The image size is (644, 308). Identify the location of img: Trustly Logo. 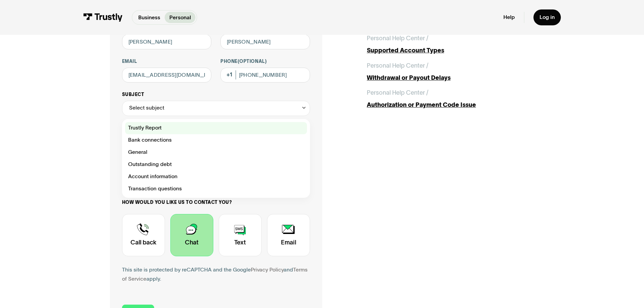
(103, 17).